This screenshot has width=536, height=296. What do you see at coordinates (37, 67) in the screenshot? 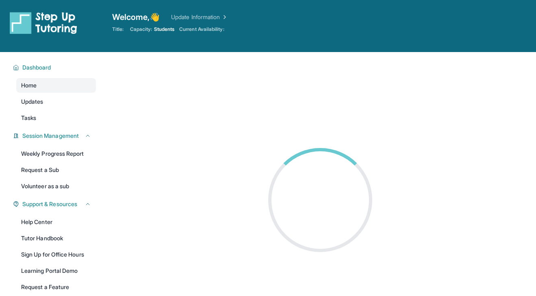
I see `span: Dashboard` at bounding box center [37, 67].